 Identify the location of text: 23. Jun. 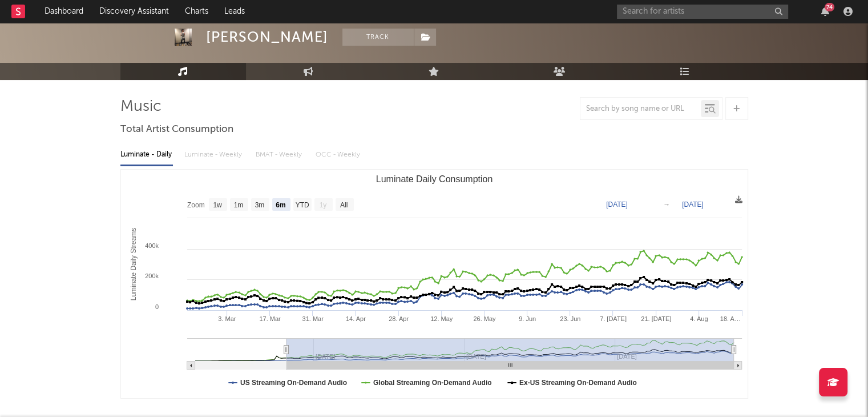
(570, 318).